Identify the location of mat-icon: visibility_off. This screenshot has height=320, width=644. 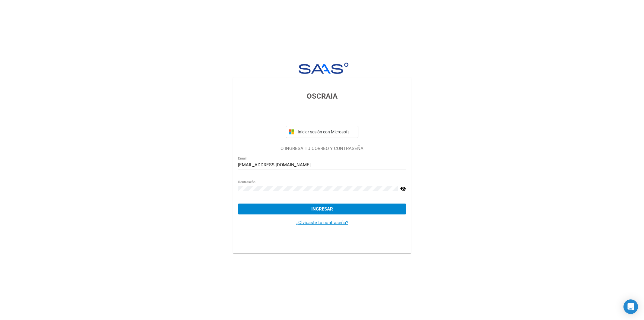
(403, 189).